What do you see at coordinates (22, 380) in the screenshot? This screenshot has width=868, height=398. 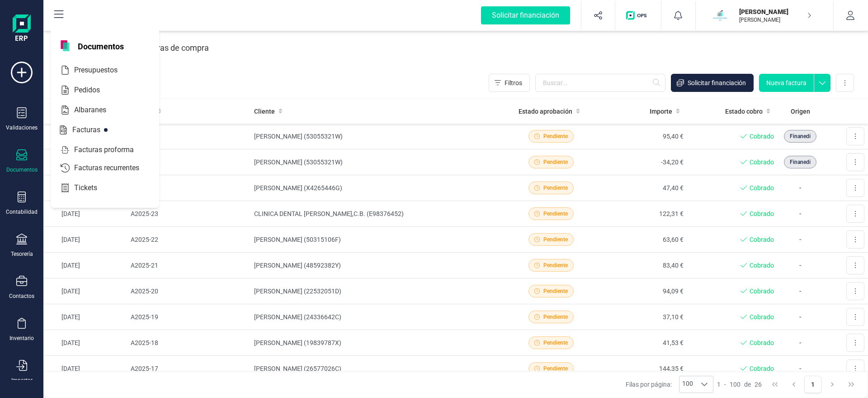 I see `div: Importar` at bounding box center [22, 380].